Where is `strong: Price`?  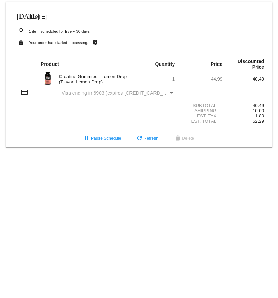 strong: Price is located at coordinates (217, 64).